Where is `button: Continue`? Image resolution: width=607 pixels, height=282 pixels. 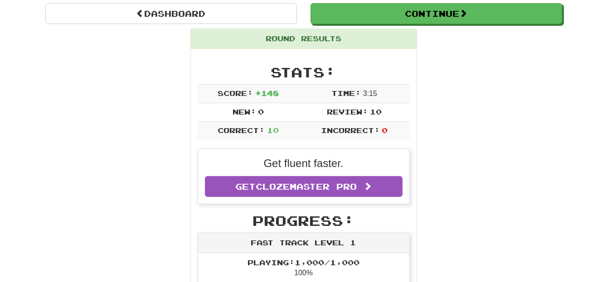
button: Continue is located at coordinates (436, 14).